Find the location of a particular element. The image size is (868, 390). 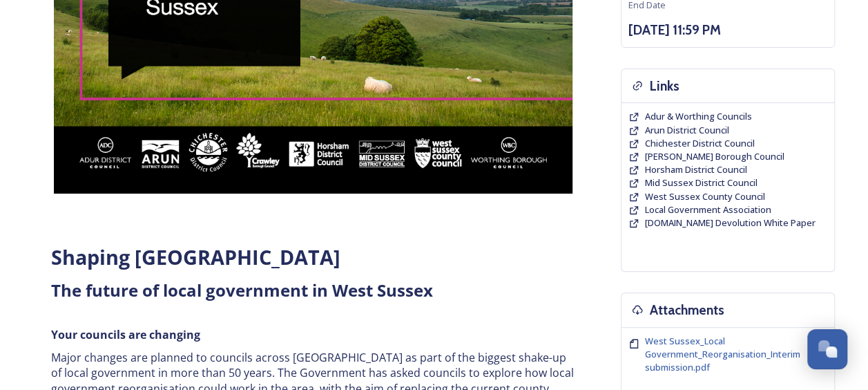

a: Mid Sussex District Council is located at coordinates (701, 182).